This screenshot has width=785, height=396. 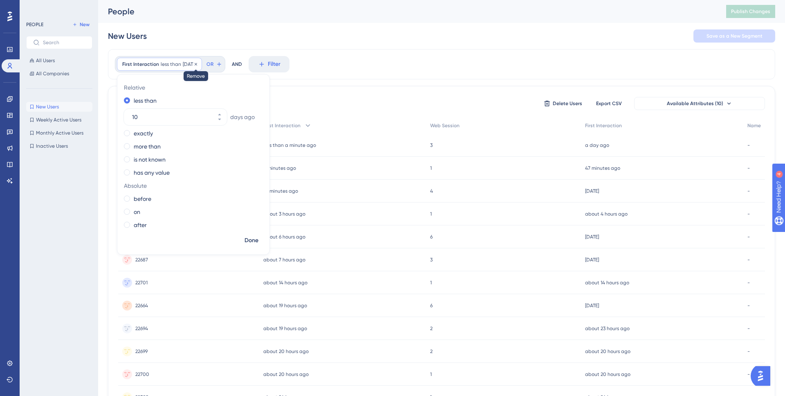 What do you see at coordinates (137, 212) in the screenshot?
I see `label: on` at bounding box center [137, 212].